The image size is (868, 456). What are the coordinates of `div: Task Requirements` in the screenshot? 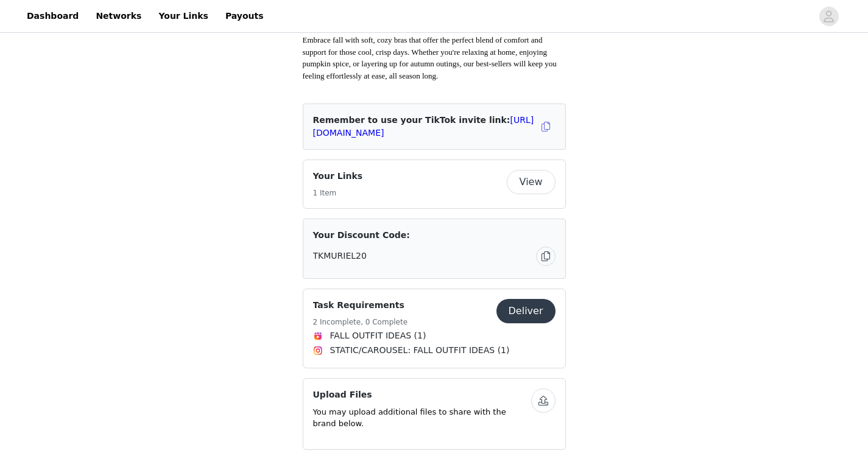 It's located at (434, 328).